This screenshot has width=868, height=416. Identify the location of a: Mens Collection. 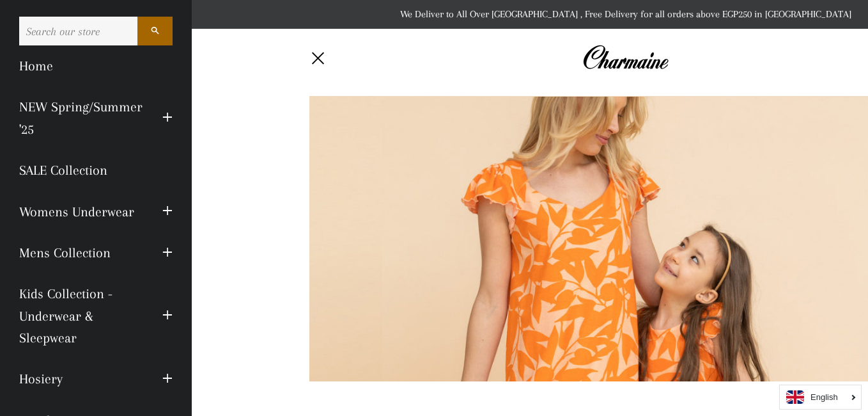
(81, 253).